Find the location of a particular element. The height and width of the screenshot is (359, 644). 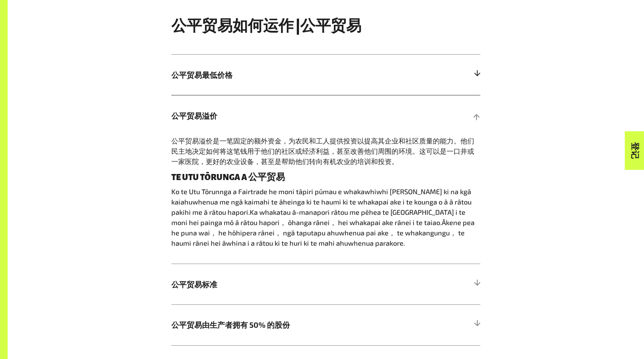

span: 公平贸易标准 is located at coordinates (287, 284).